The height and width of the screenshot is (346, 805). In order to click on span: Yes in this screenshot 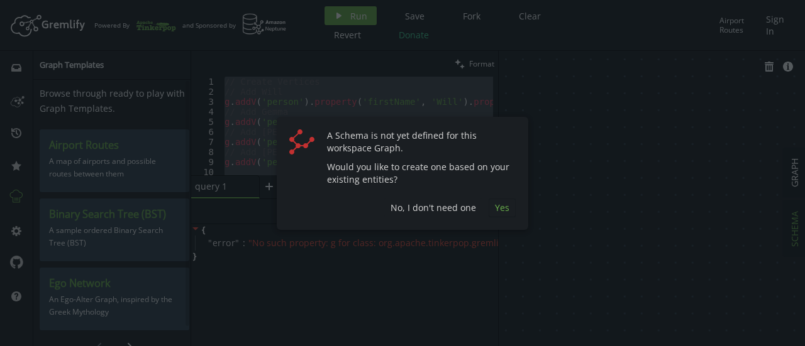, I will do `click(502, 207)`.